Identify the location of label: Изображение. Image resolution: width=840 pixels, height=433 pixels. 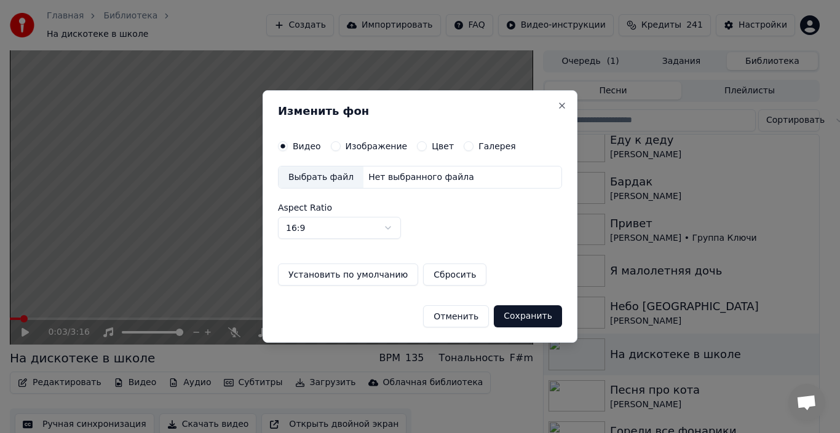
(376, 146).